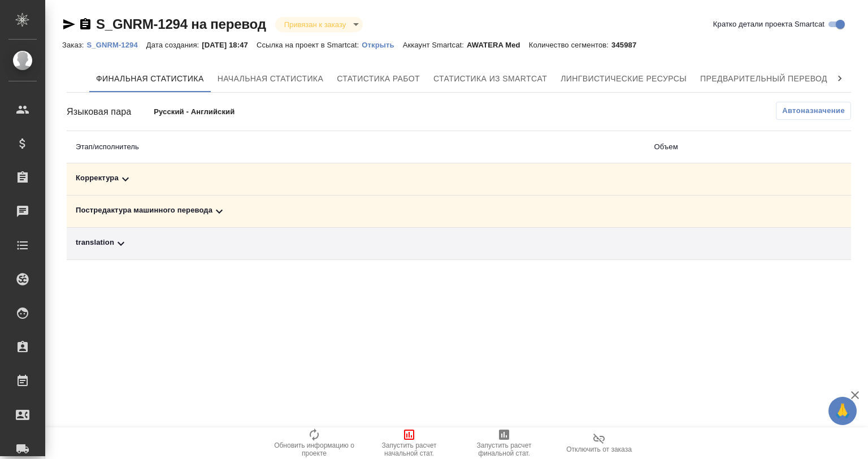 The width and height of the screenshot is (868, 459). What do you see at coordinates (764, 78) in the screenshot?
I see `span: Предварительный перевод` at bounding box center [764, 78].